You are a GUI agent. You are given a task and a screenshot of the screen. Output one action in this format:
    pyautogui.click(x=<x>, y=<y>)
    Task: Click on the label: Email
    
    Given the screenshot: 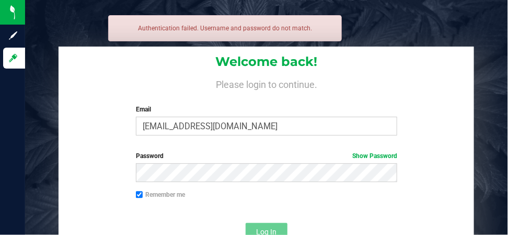 What is the action you would take?
    pyautogui.click(x=267, y=109)
    